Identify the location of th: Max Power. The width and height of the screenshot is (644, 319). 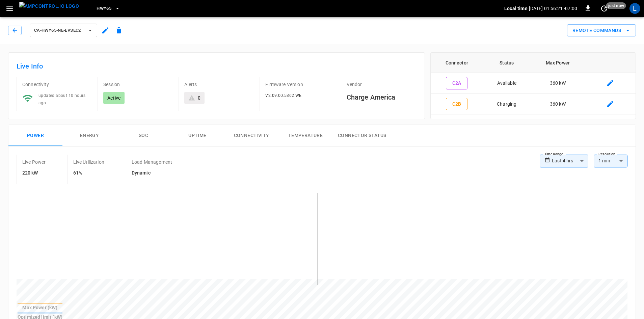
(558, 63).